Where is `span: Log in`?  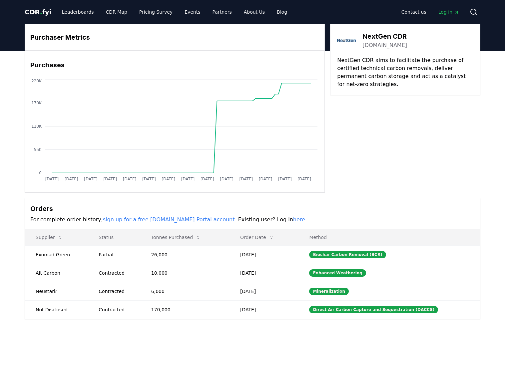
span: Log in is located at coordinates (448, 12).